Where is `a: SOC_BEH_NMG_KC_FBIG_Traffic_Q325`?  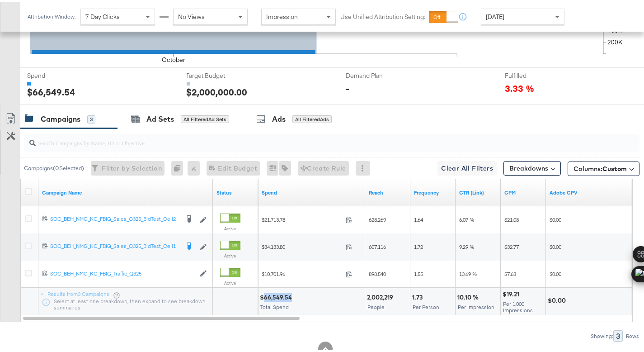 a: SOC_BEH_NMG_KC_FBIG_Traffic_Q325 is located at coordinates (123, 272).